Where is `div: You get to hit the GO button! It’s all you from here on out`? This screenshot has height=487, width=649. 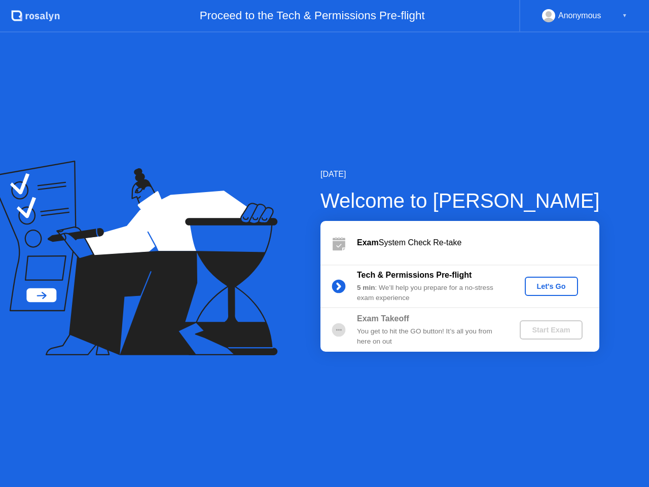 div: You get to hit the GO button! It’s all you from here on out is located at coordinates (430, 337).